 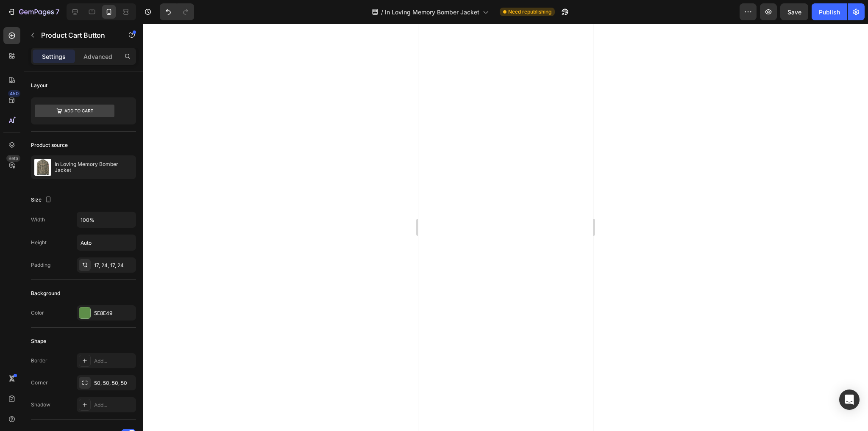 What do you see at coordinates (43, 167) in the screenshot?
I see `img: product feature img` at bounding box center [43, 167].